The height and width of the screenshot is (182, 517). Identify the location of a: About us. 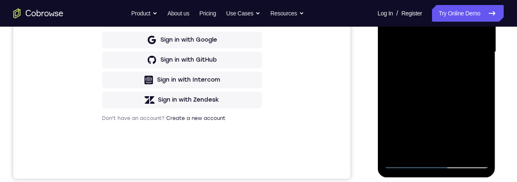
(178, 13).